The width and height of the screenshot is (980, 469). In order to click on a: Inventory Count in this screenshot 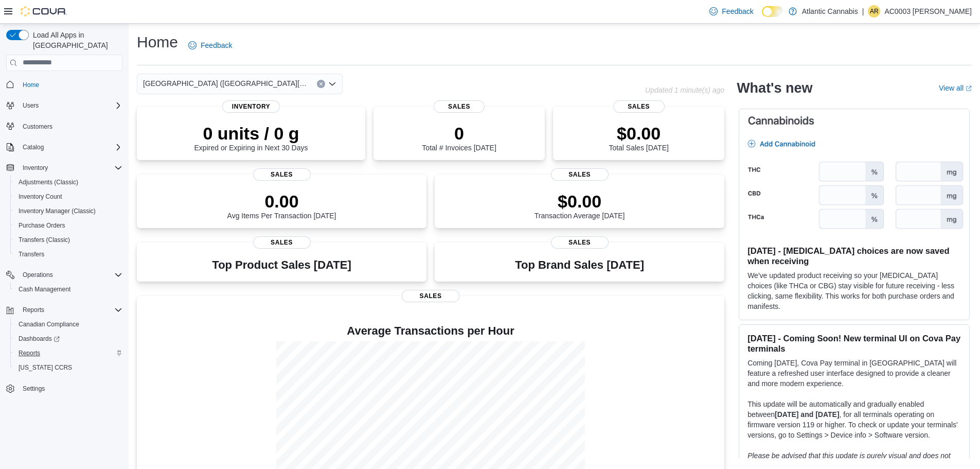, I will do `click(40, 197)`.